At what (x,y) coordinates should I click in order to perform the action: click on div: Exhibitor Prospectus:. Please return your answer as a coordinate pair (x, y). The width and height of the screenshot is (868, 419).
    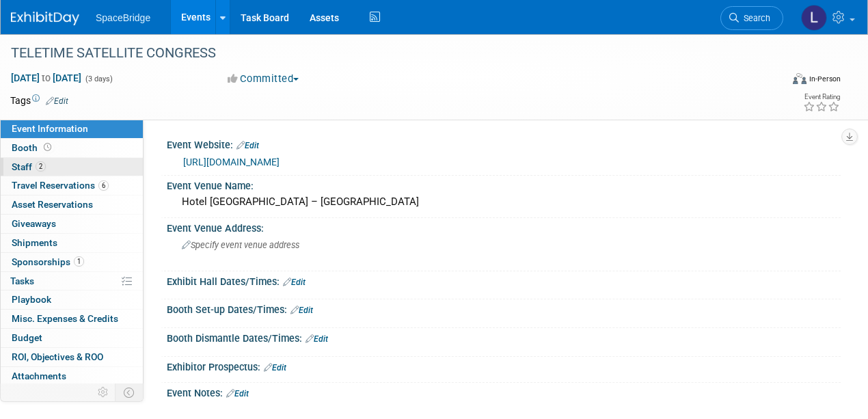
    Looking at the image, I should click on (503, 366).